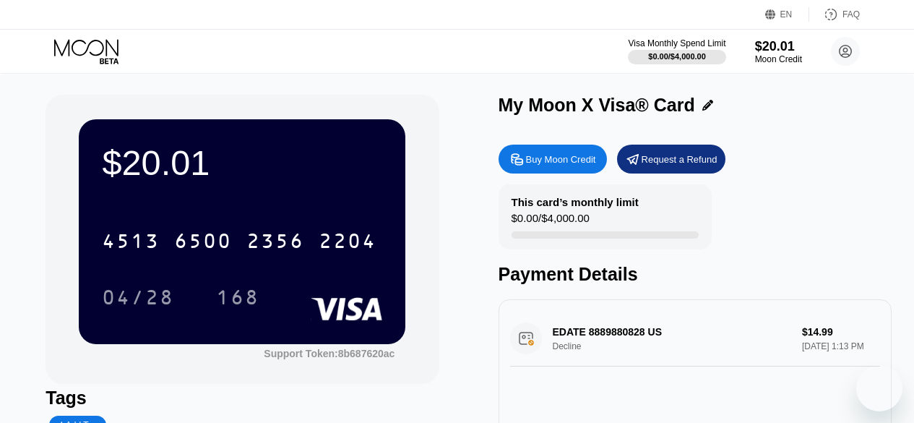 This screenshot has width=914, height=423. Describe the element at coordinates (131, 243) in the screenshot. I see `div: 4513` at that location.